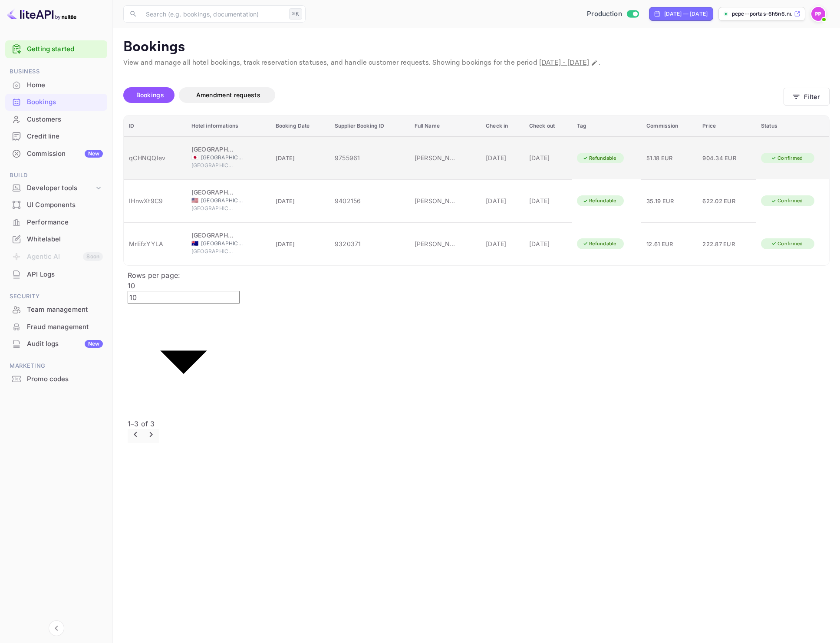 This screenshot has width=840, height=643. What do you see at coordinates (296, 14) in the screenshot?
I see `div: ⌘K` at bounding box center [296, 14].